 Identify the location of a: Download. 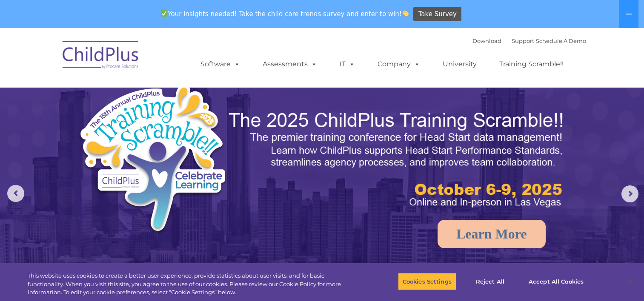
(487, 41).